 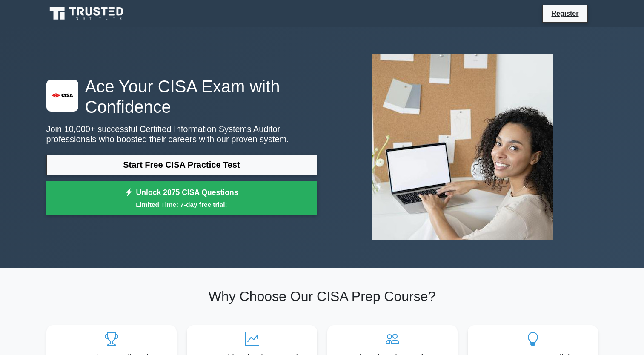 What do you see at coordinates (565, 13) in the screenshot?
I see `a: Register` at bounding box center [565, 13].